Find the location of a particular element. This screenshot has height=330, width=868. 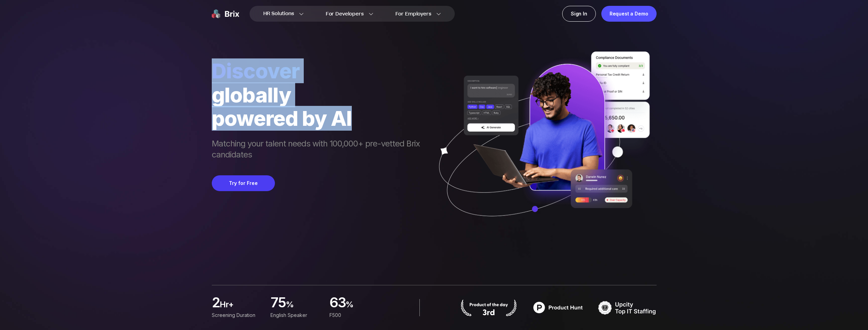

span: Matching your talent needs with 100,000+ pre-vetted Brix candidates is located at coordinates (319, 150).